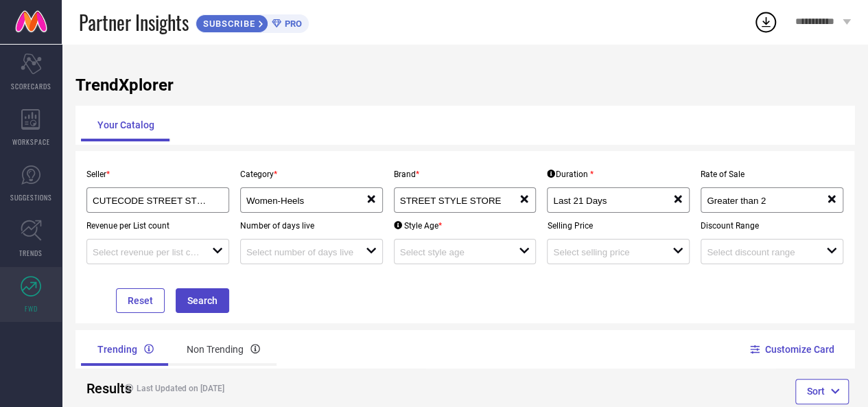 This screenshot has height=407, width=868. What do you see at coordinates (31, 142) in the screenshot?
I see `span: WORKSPACE` at bounding box center [31, 142].